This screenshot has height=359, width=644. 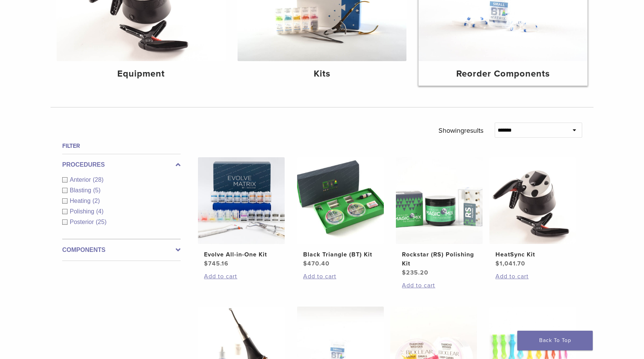 What do you see at coordinates (341, 276) in the screenshot?
I see `a: Add to cart: “Black Triangle (BT) Kit”` at bounding box center [341, 276].